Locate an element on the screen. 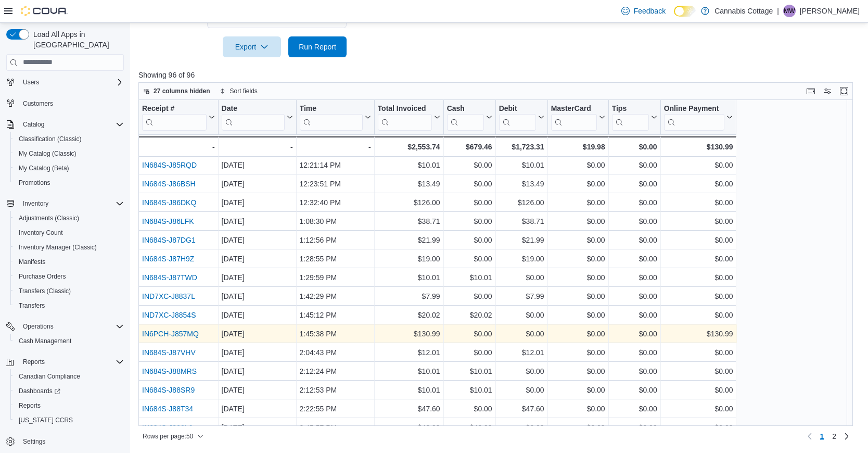 The image size is (868, 453). button: Cash Management is located at coordinates (69, 341).